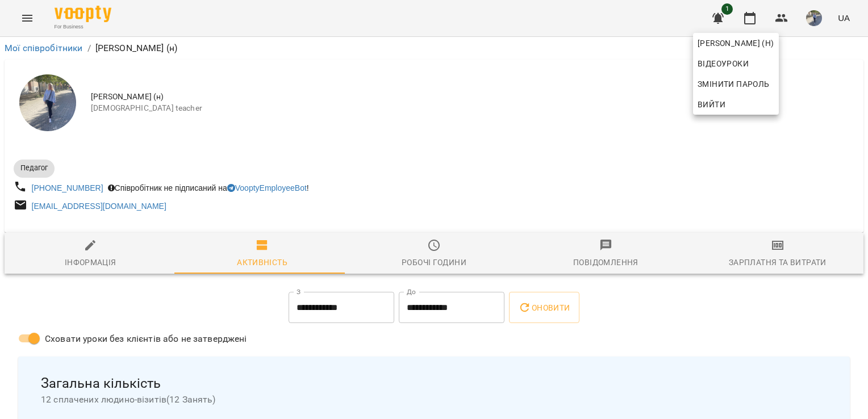 This screenshot has height=419, width=868. Describe the element at coordinates (735, 84) in the screenshot. I see `span: Змінити пароль` at that location.